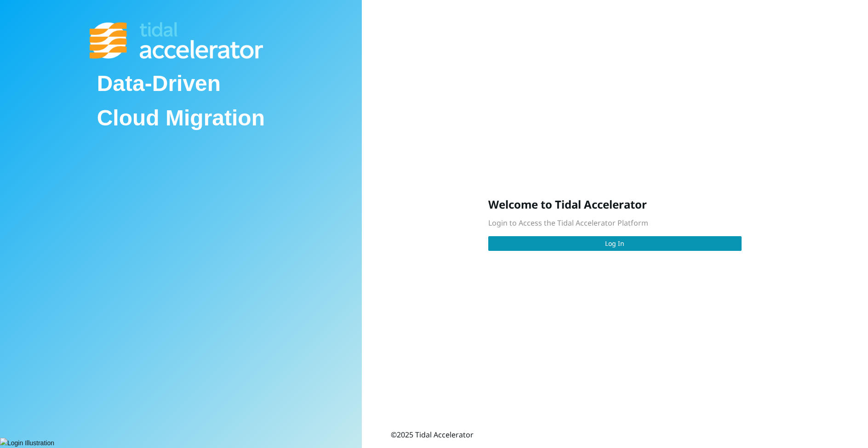 The width and height of the screenshot is (868, 448). I want to click on span: Log In, so click(615, 243).